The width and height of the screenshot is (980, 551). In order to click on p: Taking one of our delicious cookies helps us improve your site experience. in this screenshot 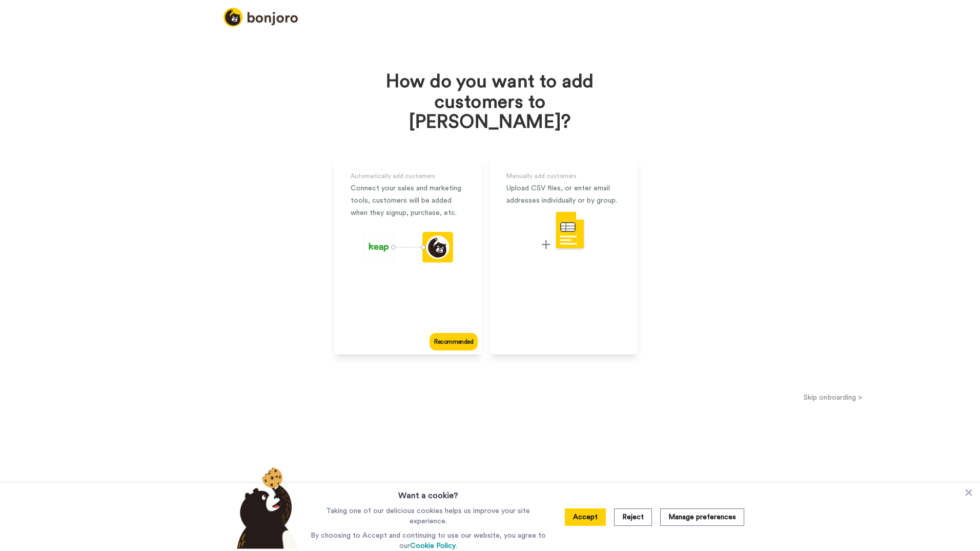, I will do `click(428, 516)`.